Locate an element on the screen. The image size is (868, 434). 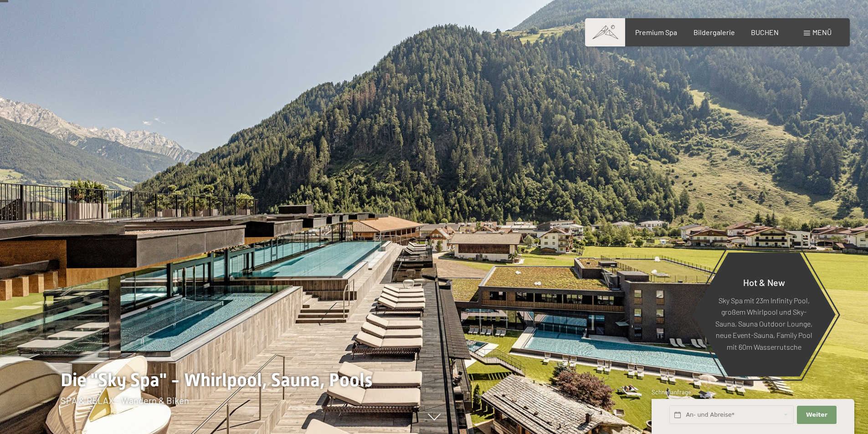
a: Hot & New Sky Spa mit 23m Infinity Pool, großem Whirlpool und Sky-Sauna, Sauna Outdoor Lounge, ne... is located at coordinates (764, 315).